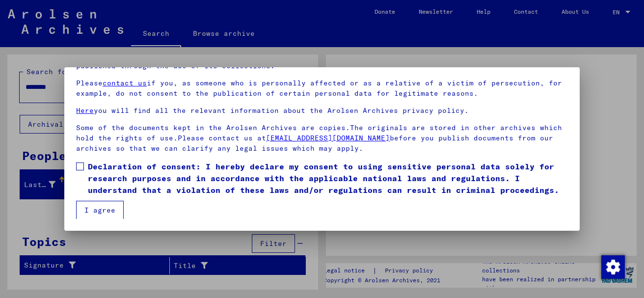 This screenshot has height=298, width=644. What do you see at coordinates (328, 179) in the screenshot?
I see `span: Declaration of consent: I hereby declare my consent to using sensitive personal data solely for r...` at bounding box center [328, 179].